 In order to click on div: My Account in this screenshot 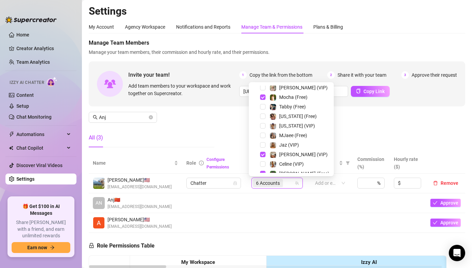, I will do `click(101, 27)`.